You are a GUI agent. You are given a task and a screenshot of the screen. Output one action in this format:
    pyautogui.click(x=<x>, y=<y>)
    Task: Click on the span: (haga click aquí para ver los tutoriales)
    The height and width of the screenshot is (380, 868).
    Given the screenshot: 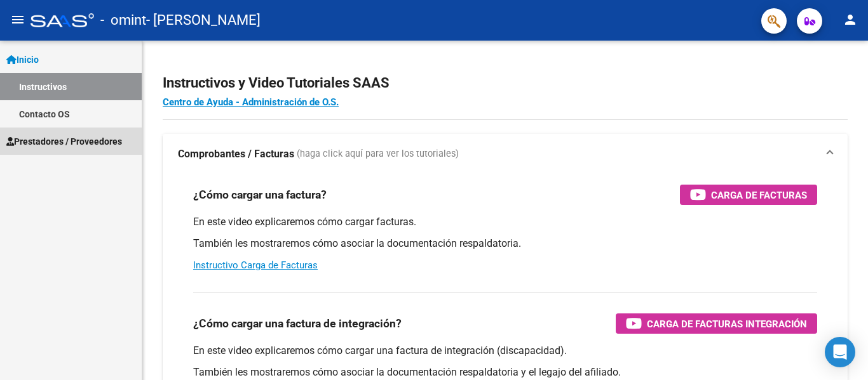 What is the action you would take?
    pyautogui.click(x=378, y=155)
    